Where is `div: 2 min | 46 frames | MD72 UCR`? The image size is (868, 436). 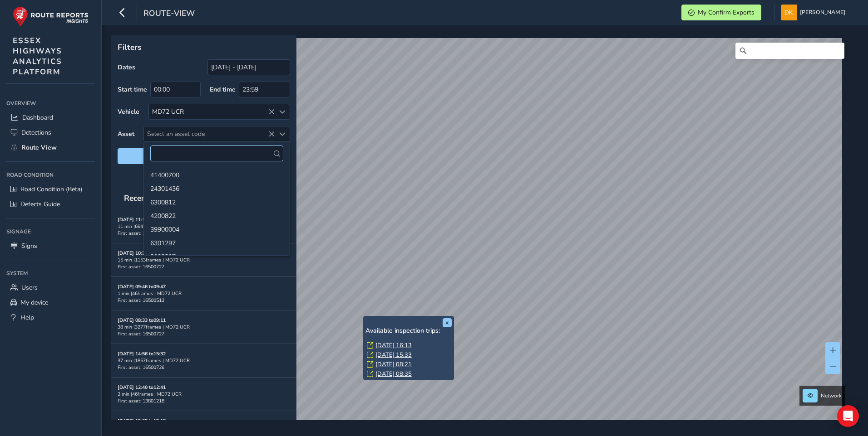
div: 2 min | 46 frames | MD72 UCR is located at coordinates (204, 394).